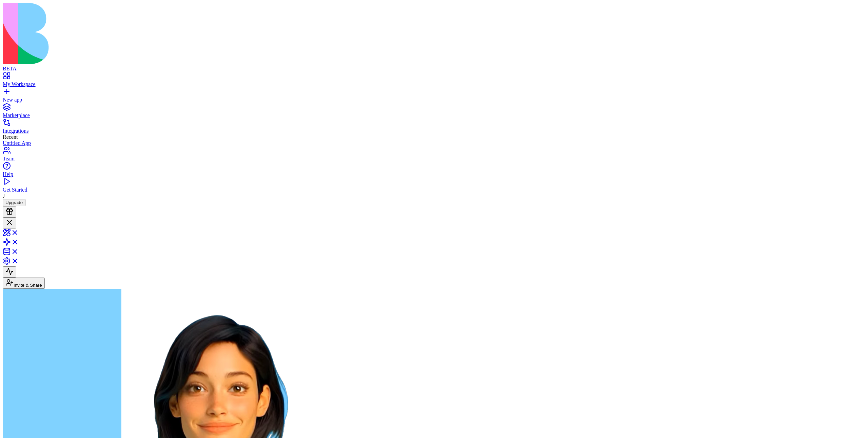  I want to click on a: Untitled App, so click(434, 144).